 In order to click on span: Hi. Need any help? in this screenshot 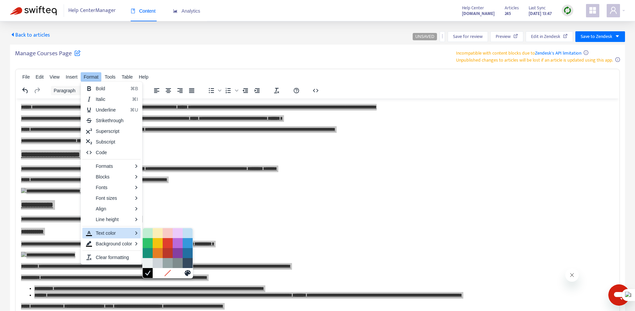, I will do `click(26, 7)`.